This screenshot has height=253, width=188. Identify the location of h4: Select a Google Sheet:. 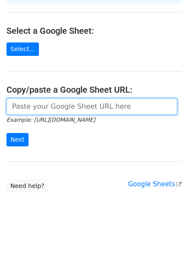
(94, 31).